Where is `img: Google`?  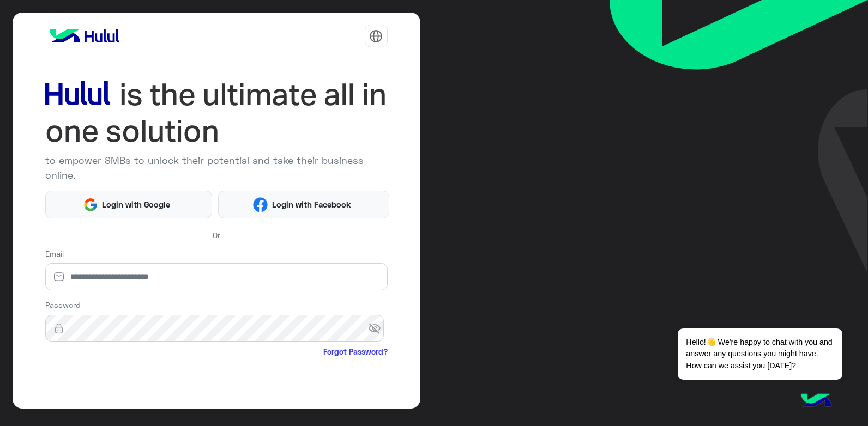 img: Google is located at coordinates (90, 205).